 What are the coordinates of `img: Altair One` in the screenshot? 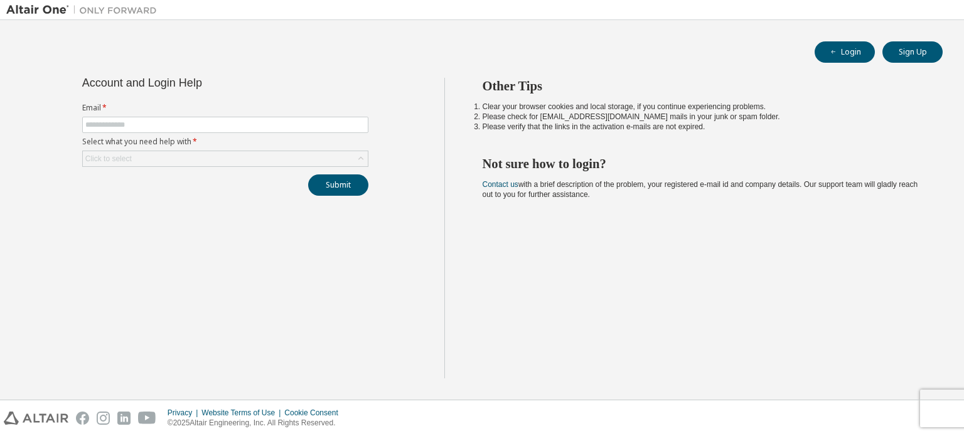 It's located at (85, 10).